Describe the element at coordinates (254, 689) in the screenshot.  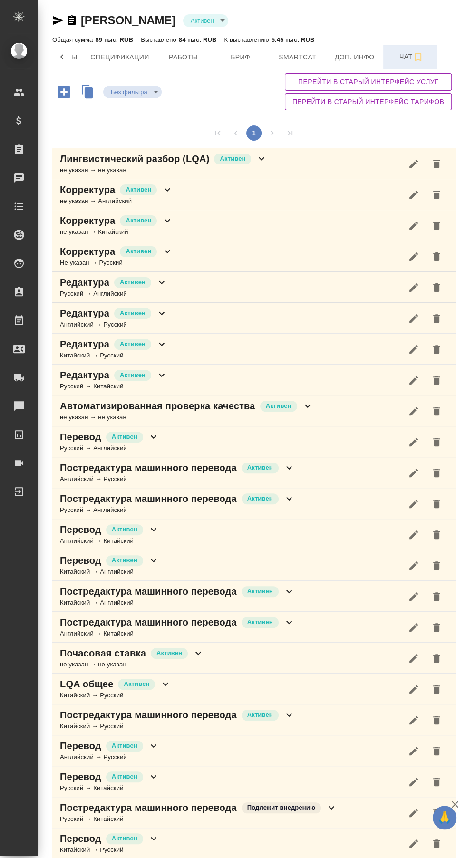
I see `div: LQA общееАктивенКитайский → Русский` at that location.